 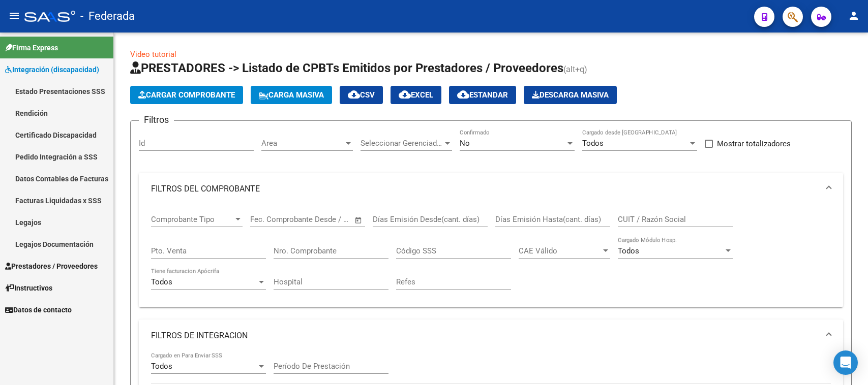 I want to click on span: Comprobante Tipo, so click(x=192, y=220).